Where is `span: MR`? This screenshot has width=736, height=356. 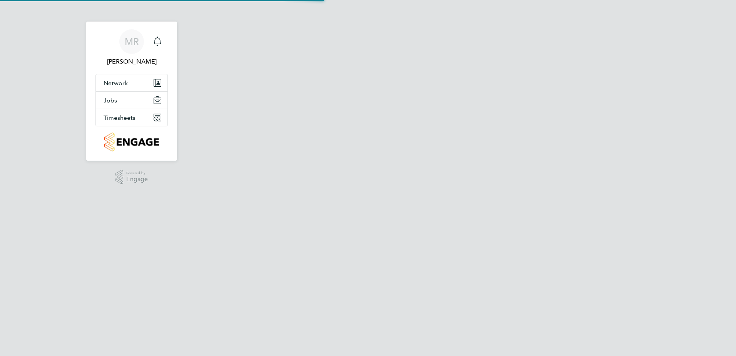
span: MR is located at coordinates (132, 42).